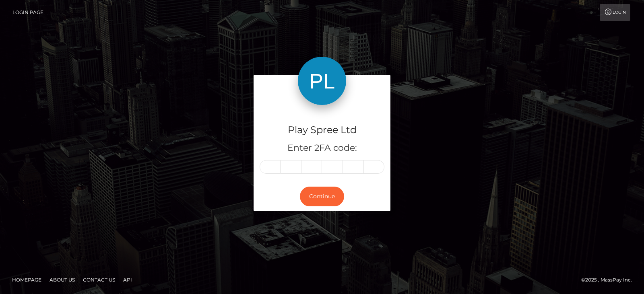 This screenshot has height=294, width=644. Describe the element at coordinates (615, 13) in the screenshot. I see `a: Login` at that location.